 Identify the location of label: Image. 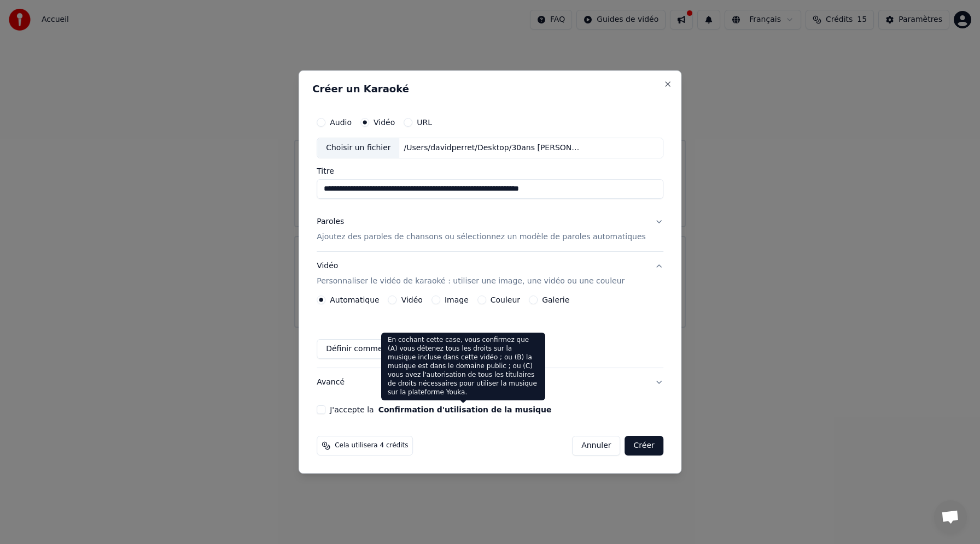
(456, 300).